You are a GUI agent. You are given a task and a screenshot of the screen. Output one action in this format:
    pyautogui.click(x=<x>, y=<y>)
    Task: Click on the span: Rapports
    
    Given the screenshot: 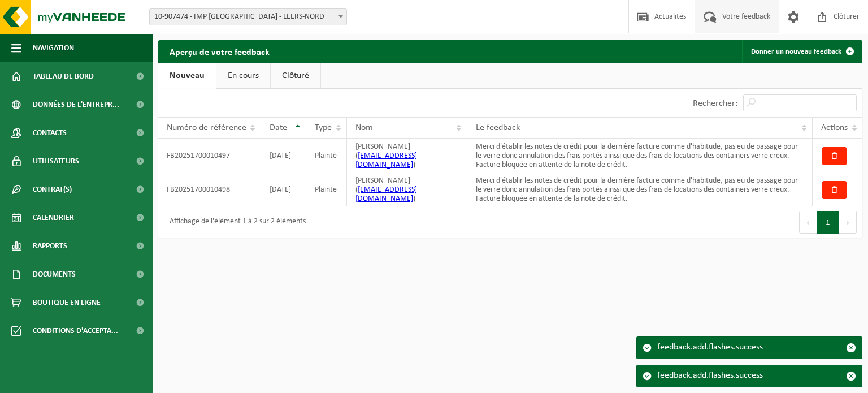 What is the action you would take?
    pyautogui.click(x=50, y=246)
    